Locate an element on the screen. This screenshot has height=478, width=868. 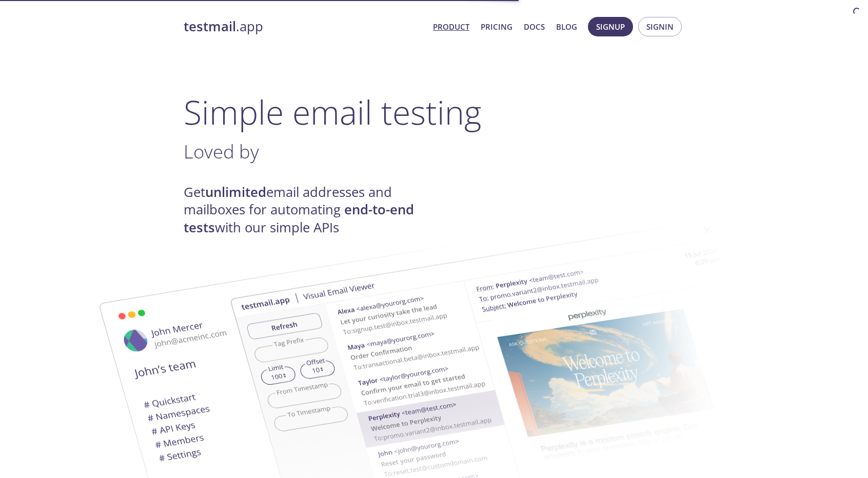
span: Signup is located at coordinates (611, 27).